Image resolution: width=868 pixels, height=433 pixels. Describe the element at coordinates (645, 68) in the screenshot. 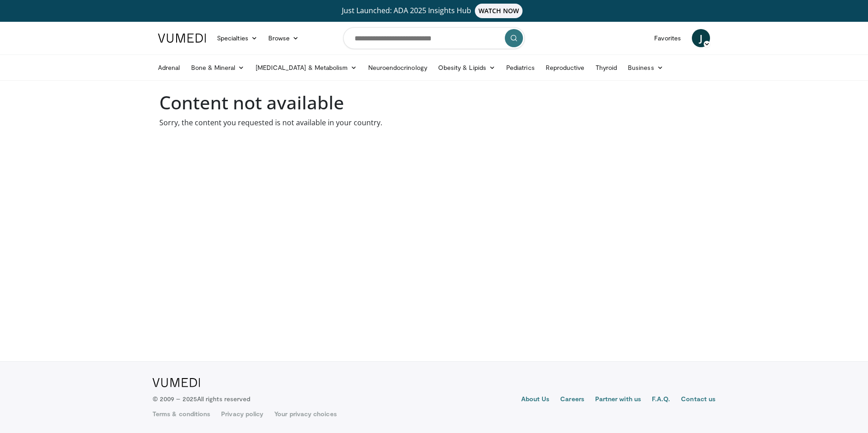

I see `a: Business` at that location.